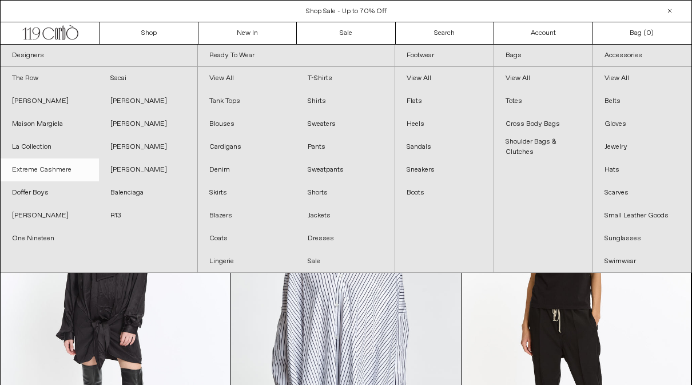 The image size is (692, 385). I want to click on a: Cardigans, so click(247, 147).